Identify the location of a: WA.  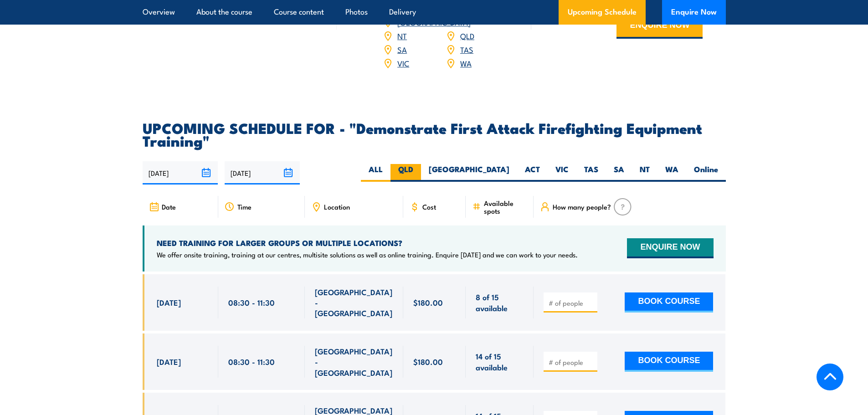
(465, 63).